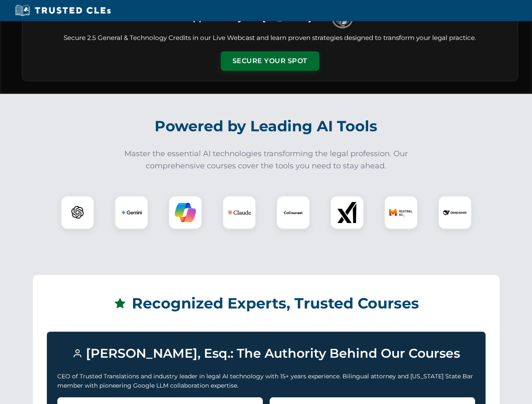  I want to click on img: Gemini Logo, so click(132, 213).